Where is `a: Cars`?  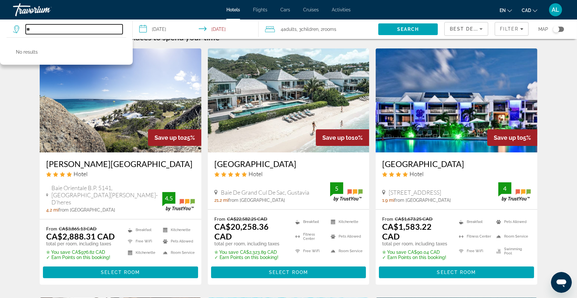
a: Cars is located at coordinates (285, 10).